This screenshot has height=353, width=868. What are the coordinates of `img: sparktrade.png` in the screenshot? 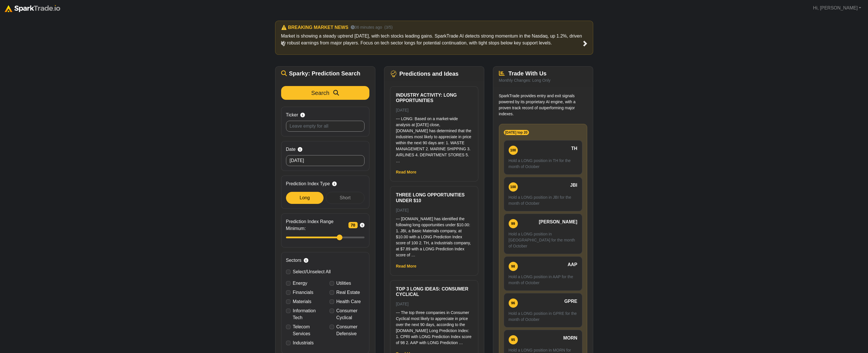 It's located at (32, 9).